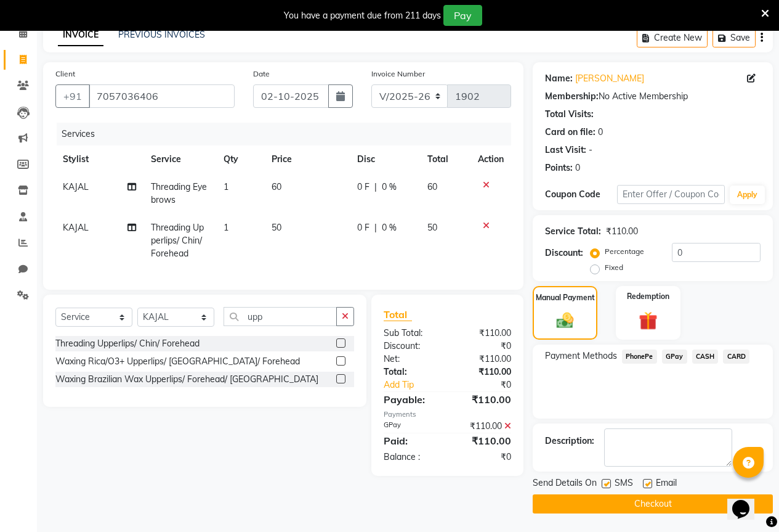  What do you see at coordinates (447, 414) in the screenshot?
I see `div: Payments` at bounding box center [447, 414].